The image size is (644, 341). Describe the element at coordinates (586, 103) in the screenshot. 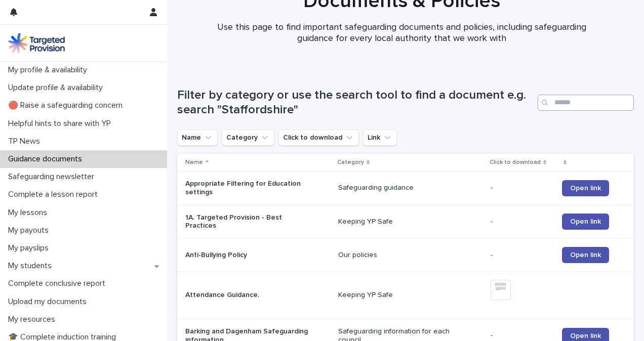

I see `div: Search` at that location.